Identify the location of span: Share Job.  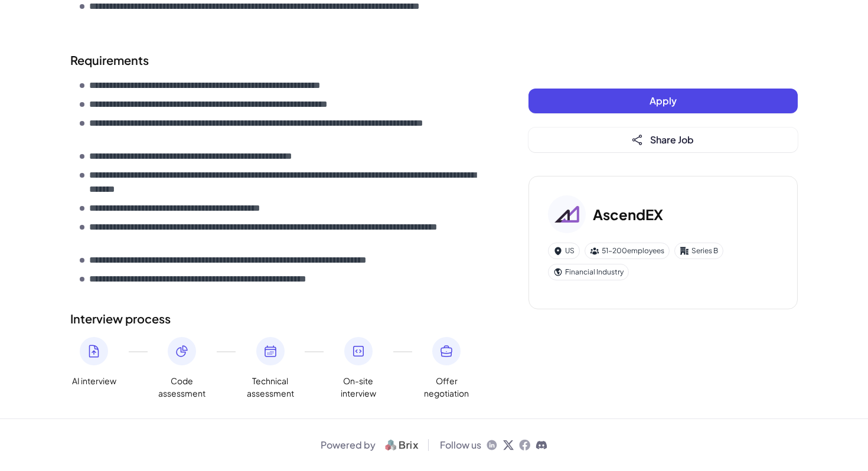
(672, 140).